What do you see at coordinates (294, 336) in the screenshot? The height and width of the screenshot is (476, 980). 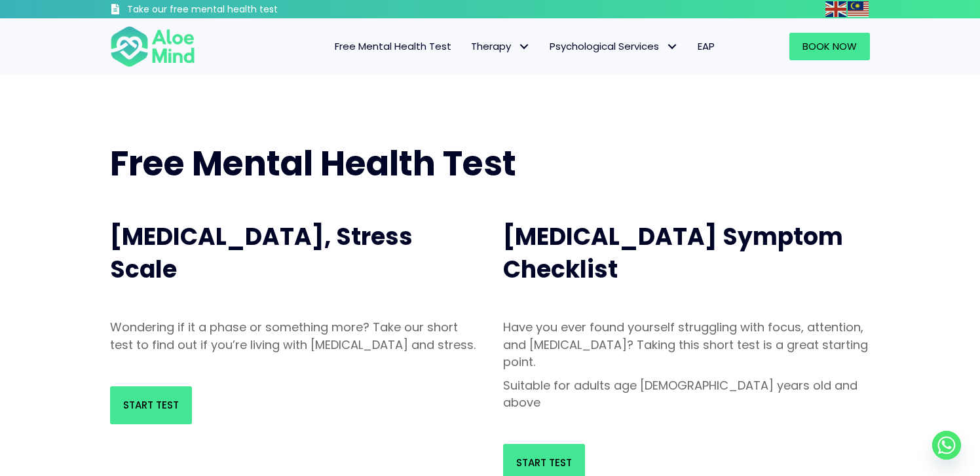 I see `p: Wondering if it a phase or something more? Take our short test to find out if you’re living with ...` at bounding box center [294, 336].